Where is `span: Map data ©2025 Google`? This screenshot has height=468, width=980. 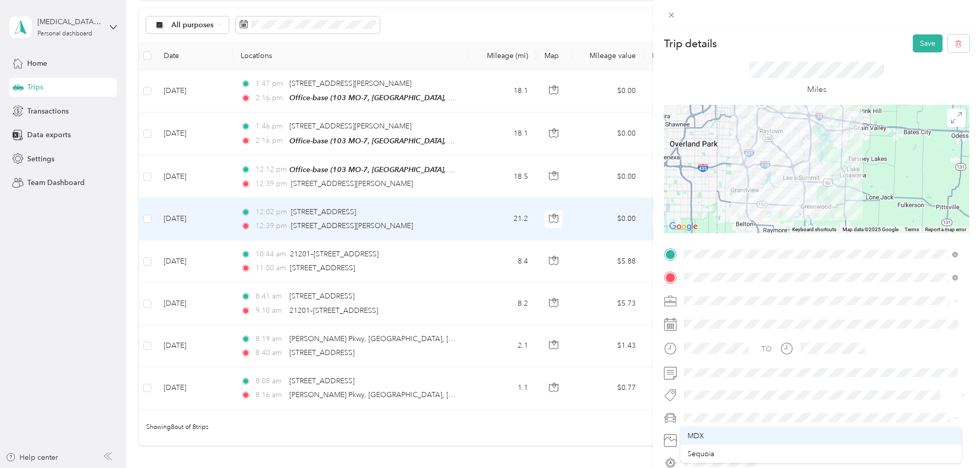
span: Map data ©2025 Google is located at coordinates (871, 229).